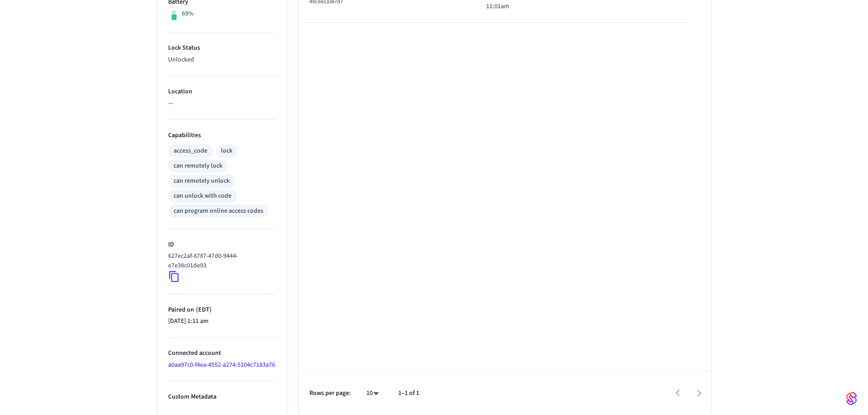 This screenshot has width=868, height=415. I want to click on p: 69%, so click(188, 14).